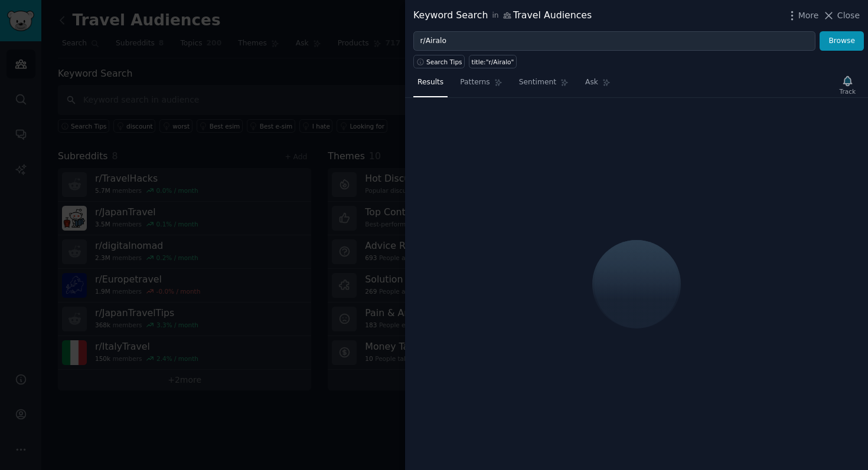 The height and width of the screenshot is (470, 868). Describe the element at coordinates (598, 85) in the screenshot. I see `a: Ask` at that location.